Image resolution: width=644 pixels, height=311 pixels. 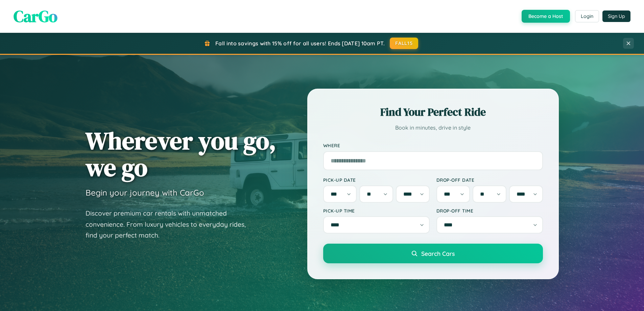 What do you see at coordinates (433, 145) in the screenshot?
I see `label: Where` at bounding box center [433, 145].